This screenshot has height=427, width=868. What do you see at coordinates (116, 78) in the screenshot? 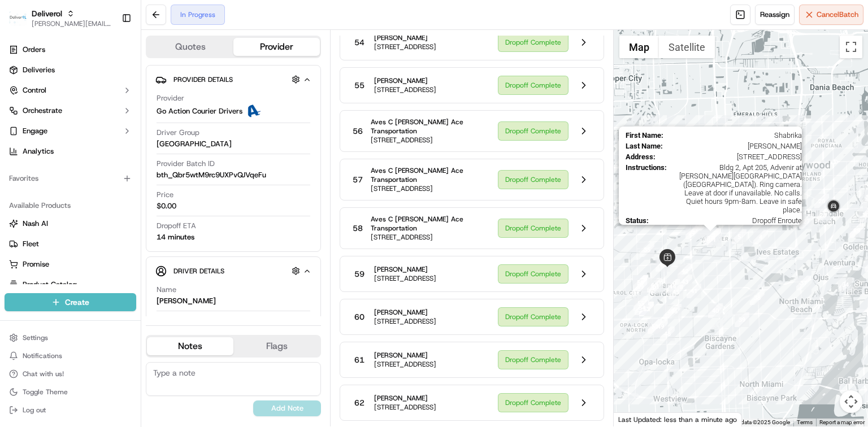
I see `input: Got a question? Start typing here...` at bounding box center [116, 78].